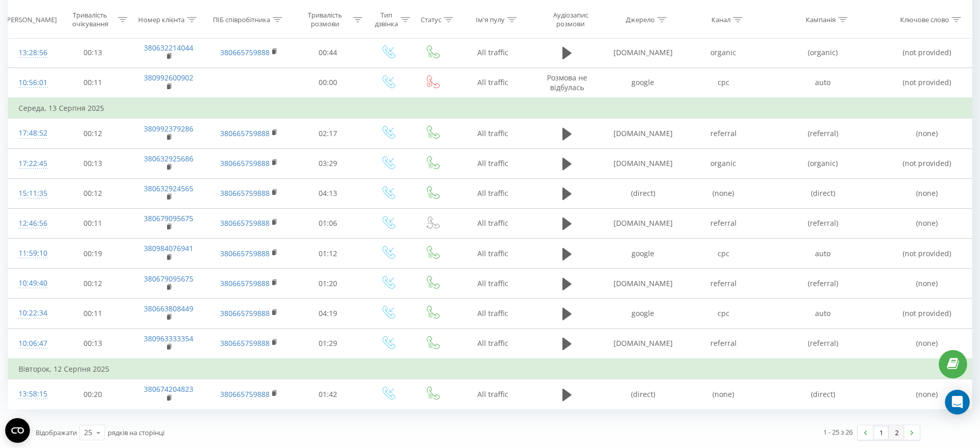 The width and height of the screenshot is (980, 448). Describe the element at coordinates (490, 369) in the screenshot. I see `td: Вівторок, 12 Серпня 2025` at that location.